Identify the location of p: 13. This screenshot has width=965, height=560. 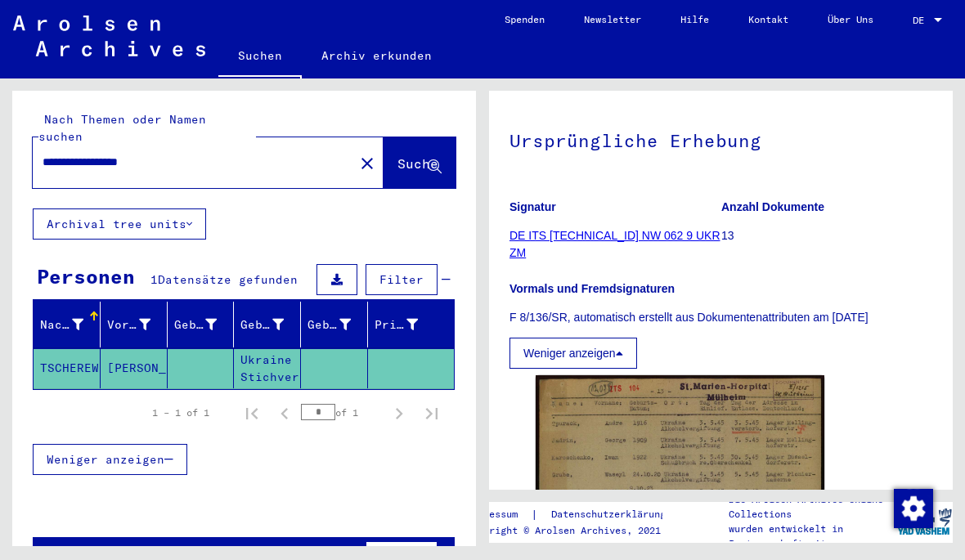
(827, 236).